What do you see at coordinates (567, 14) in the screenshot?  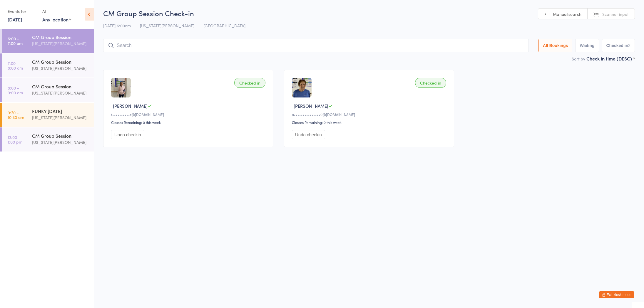 I see `span: Manual search` at bounding box center [567, 14].